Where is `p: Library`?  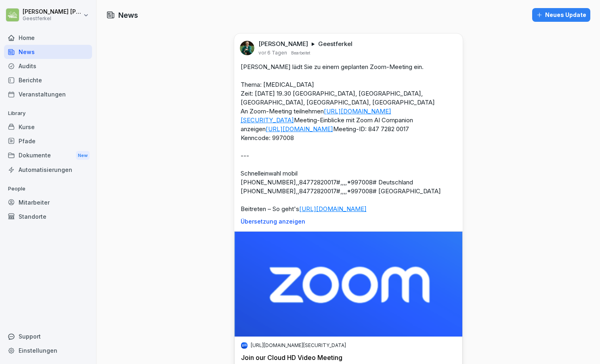
p: Library is located at coordinates (48, 113).